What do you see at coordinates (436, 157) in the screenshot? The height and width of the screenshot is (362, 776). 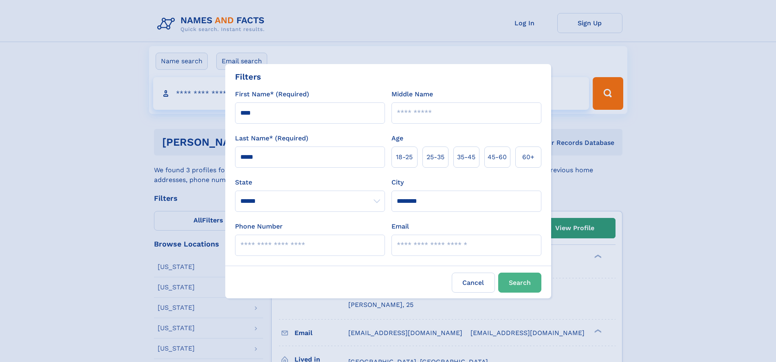 I see `span: 25‑35` at bounding box center [436, 157].